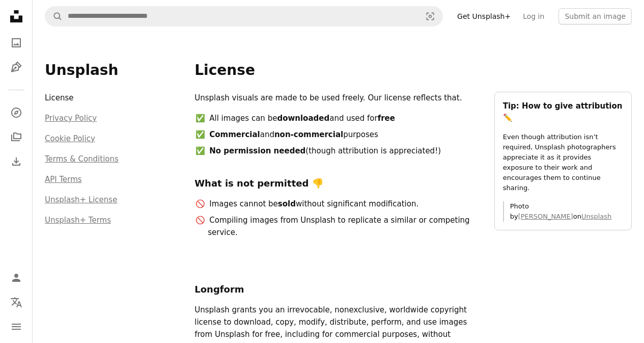 The height and width of the screenshot is (343, 644). Describe the element at coordinates (303, 118) in the screenshot. I see `strong: downloaded` at that location.